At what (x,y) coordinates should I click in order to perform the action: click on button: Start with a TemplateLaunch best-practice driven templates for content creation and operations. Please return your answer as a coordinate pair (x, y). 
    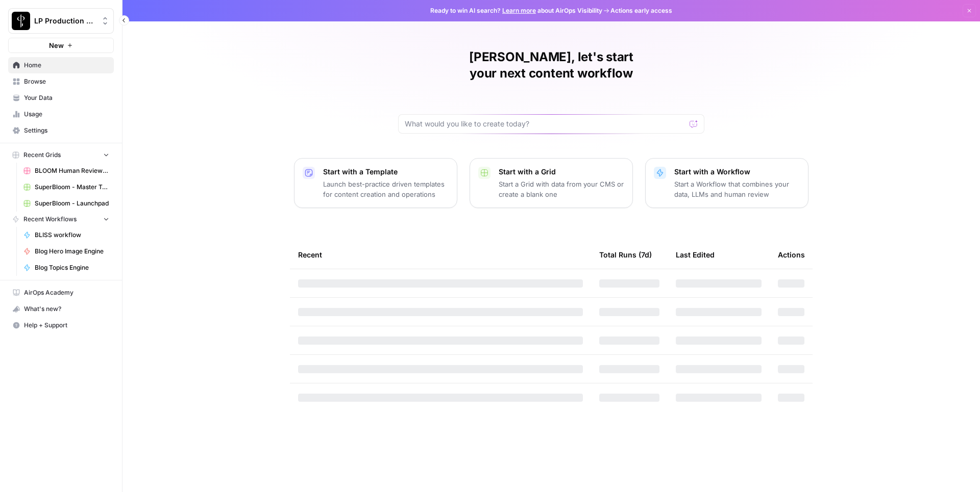
    Looking at the image, I should click on (375, 183).